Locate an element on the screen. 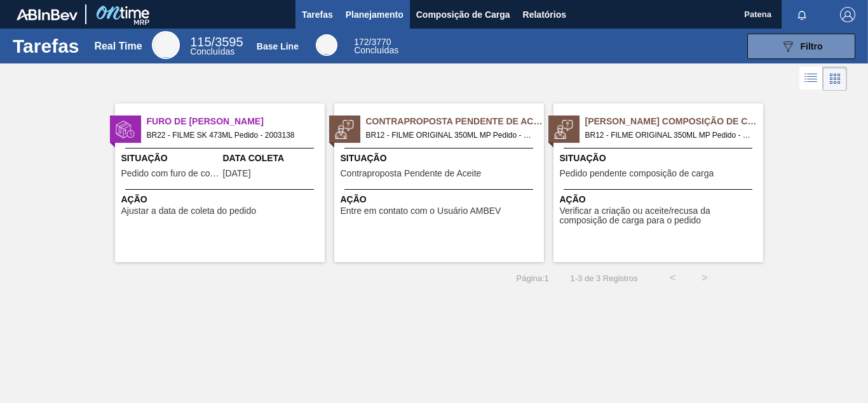  span: / 3770 is located at coordinates (372, 42).